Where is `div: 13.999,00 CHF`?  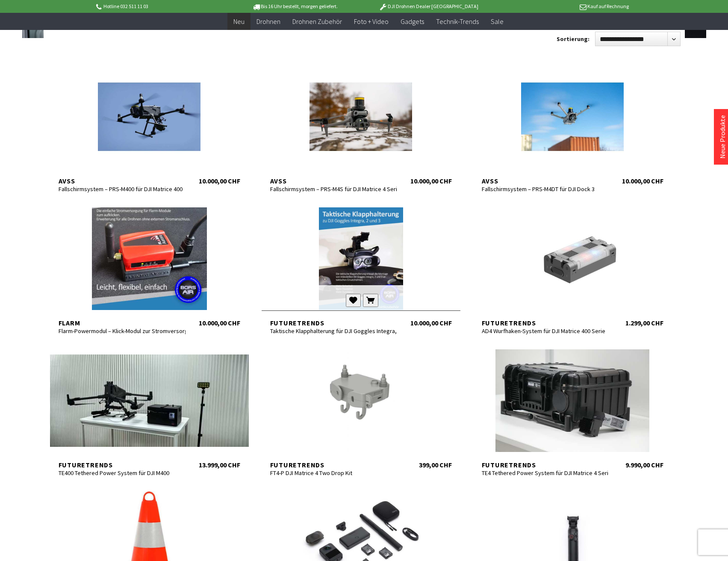
div: 13.999,00 CHF is located at coordinates (219, 465).